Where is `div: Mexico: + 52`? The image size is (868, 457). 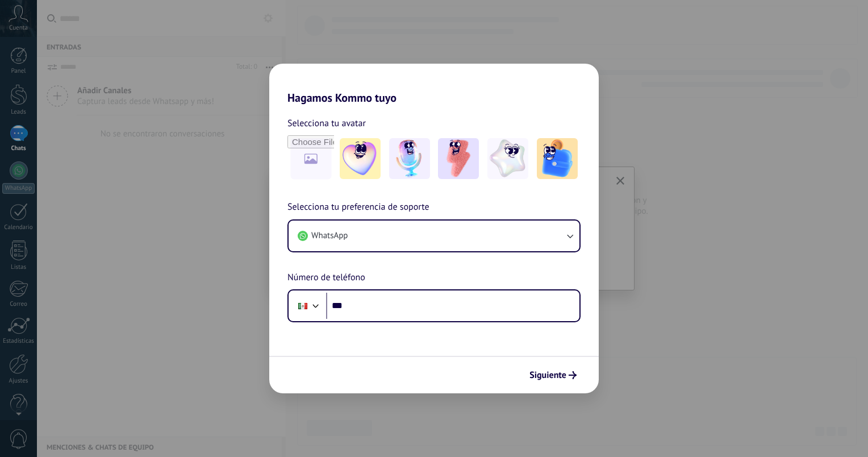
div: Mexico: + 52 is located at coordinates (303, 306).